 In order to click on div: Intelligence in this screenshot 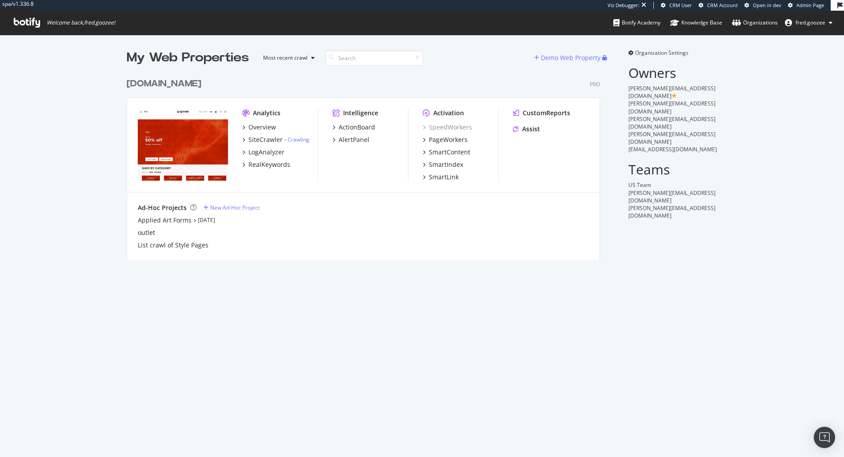, I will do `click(361, 113)`.